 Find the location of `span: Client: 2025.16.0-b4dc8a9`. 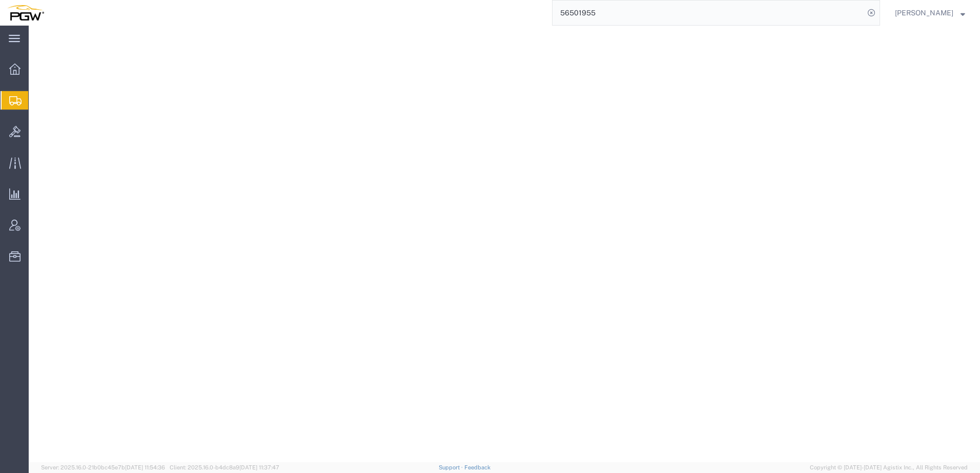

span: Client: 2025.16.0-b4dc8a9 is located at coordinates (225, 468).